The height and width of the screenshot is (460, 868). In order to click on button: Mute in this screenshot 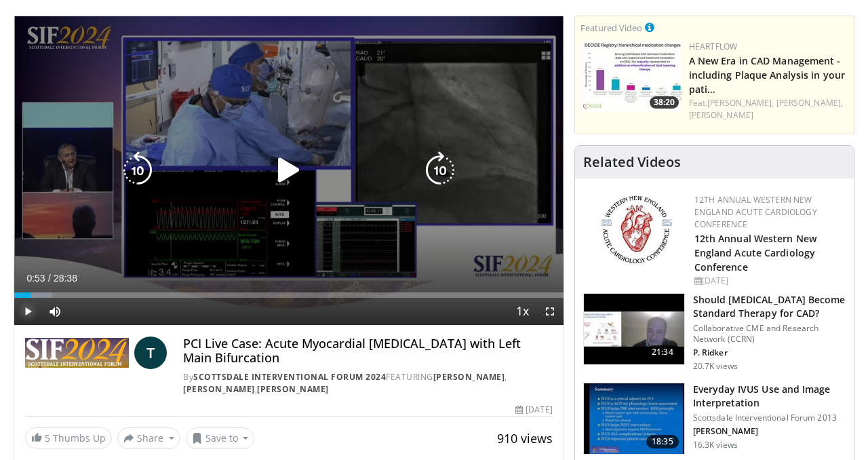, I will do `click(55, 312)`.